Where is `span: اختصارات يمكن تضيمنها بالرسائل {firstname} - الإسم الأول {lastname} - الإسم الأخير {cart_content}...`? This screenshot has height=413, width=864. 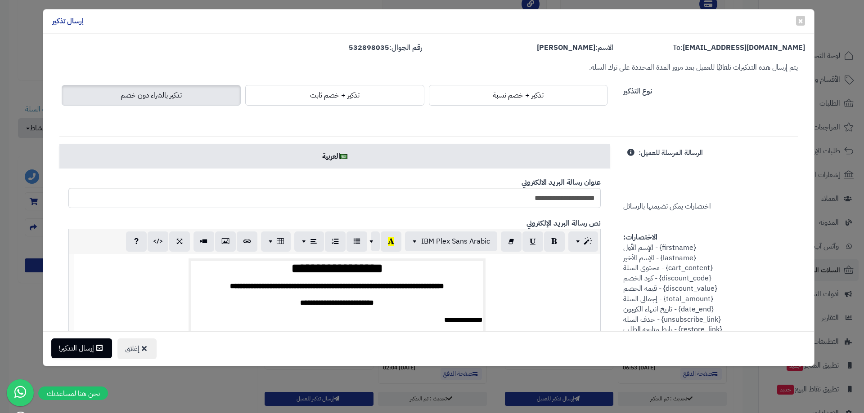
span: اختصارات يمكن تضيمنها بالرسائل {firstname} - الإسم الأول {lastname} - الإسم الأخير {cart_content}... is located at coordinates (672, 241).